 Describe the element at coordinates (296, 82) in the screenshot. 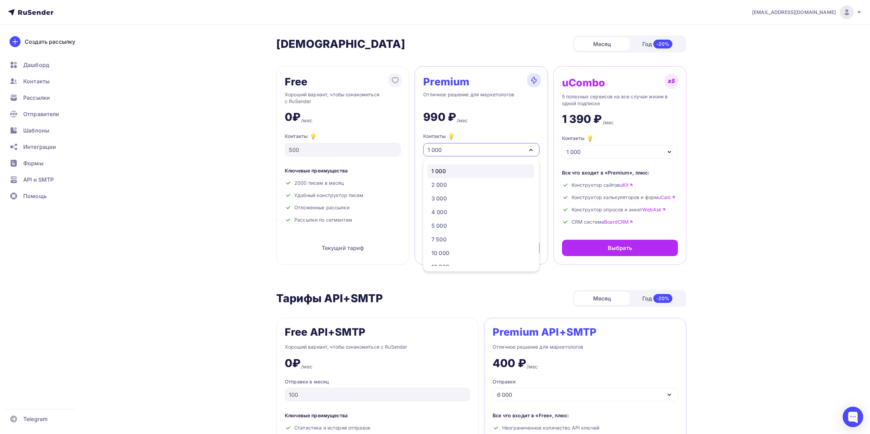

I see `div: Free` at that location.